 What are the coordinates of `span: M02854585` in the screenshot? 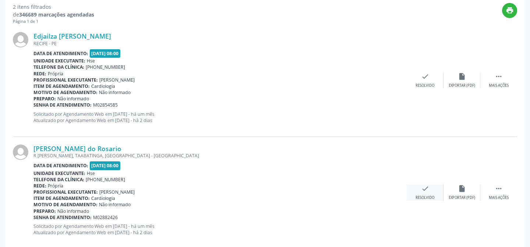 It's located at (105, 105).